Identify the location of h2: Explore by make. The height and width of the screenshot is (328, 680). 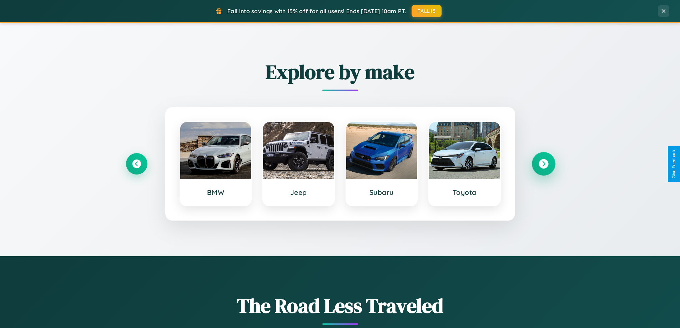
(340, 72).